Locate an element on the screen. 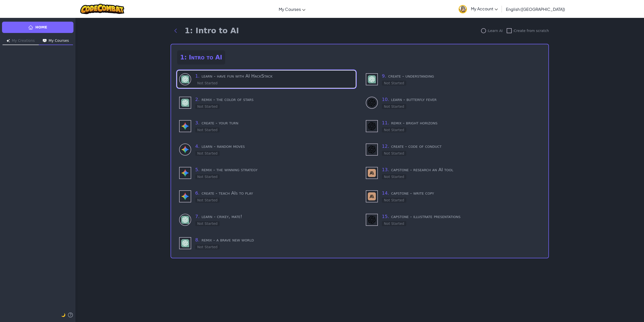 Image resolution: width=644 pixels, height=322 pixels. span: 3 . is located at coordinates (197, 122).